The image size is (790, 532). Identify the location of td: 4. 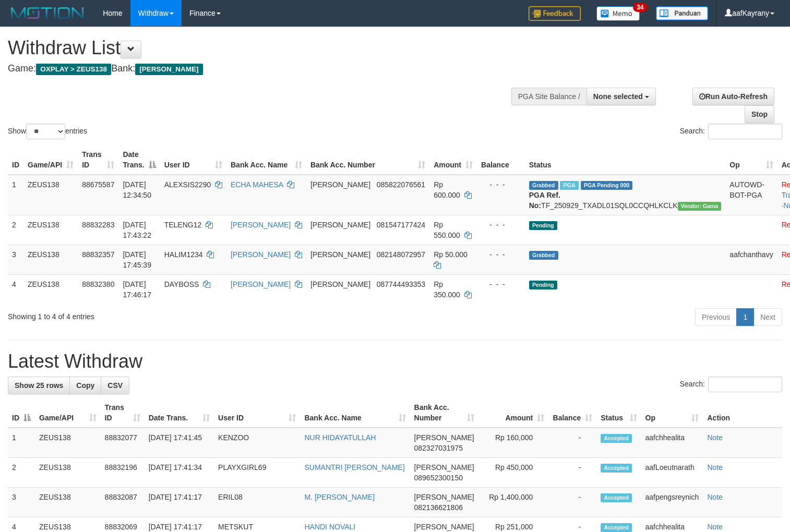
(16, 289).